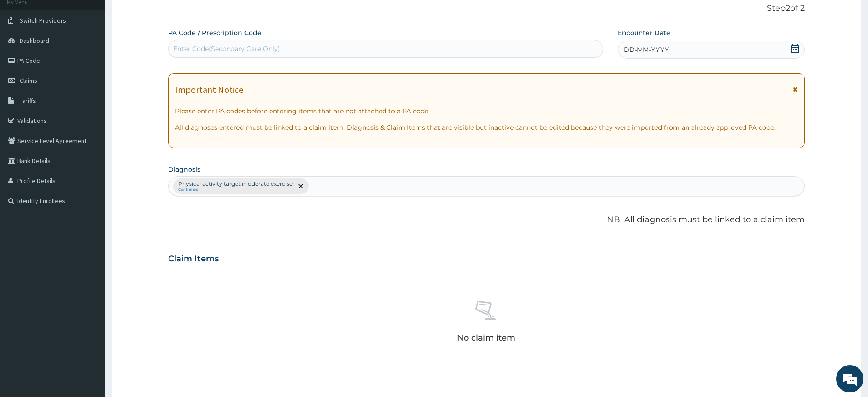  Describe the element at coordinates (487, 338) in the screenshot. I see `p: No claim item` at that location.